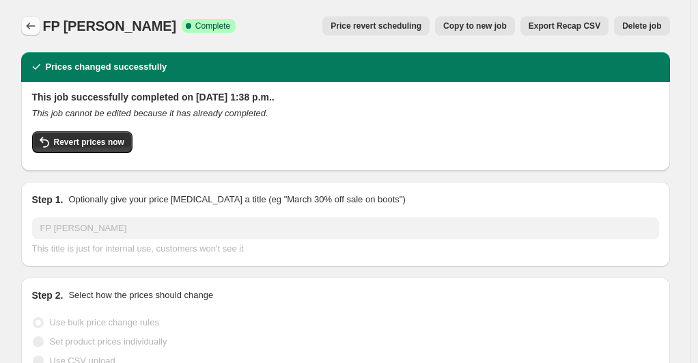 This screenshot has height=363, width=698. Describe the element at coordinates (141, 295) in the screenshot. I see `p: Select how the prices should change` at that location.